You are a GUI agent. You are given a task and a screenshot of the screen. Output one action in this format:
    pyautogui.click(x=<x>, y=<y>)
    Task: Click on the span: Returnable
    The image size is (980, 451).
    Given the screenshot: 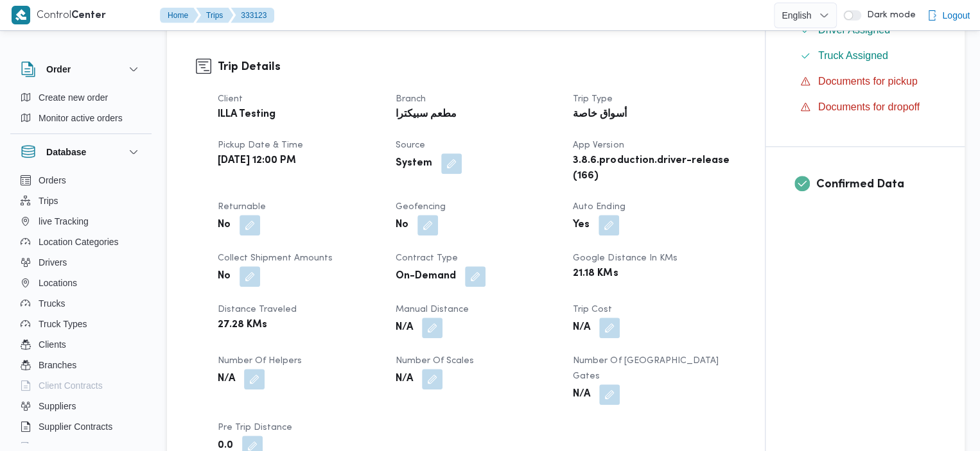 What is the action you would take?
    pyautogui.click(x=241, y=207)
    